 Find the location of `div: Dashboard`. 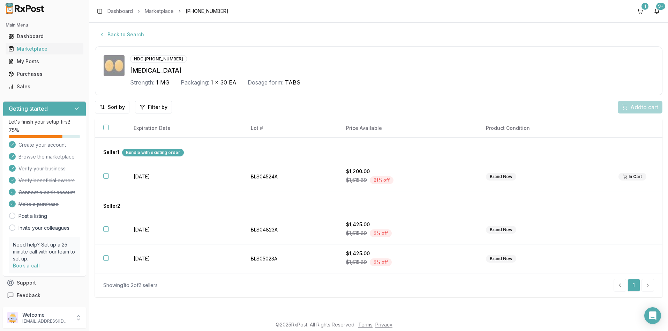

div: Dashboard is located at coordinates (44, 36).